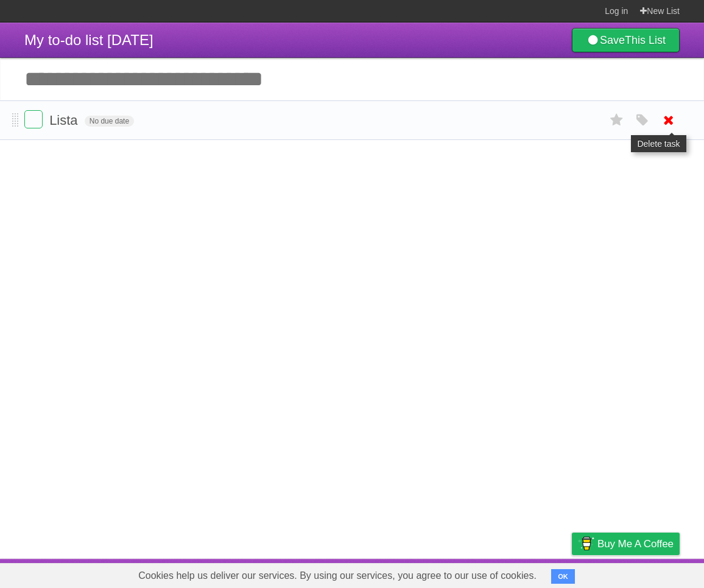 This screenshot has height=588, width=704. Describe the element at coordinates (475, 573) in the screenshot. I see `a: Developers` at that location.